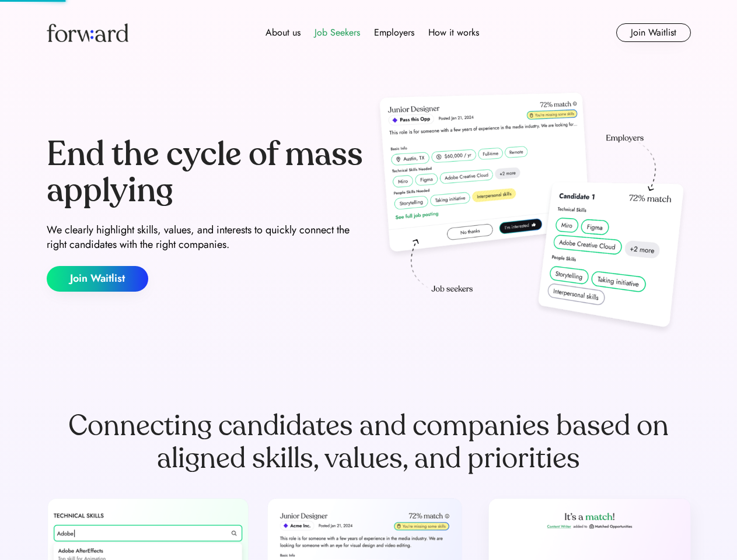 The height and width of the screenshot is (560, 737). What do you see at coordinates (337, 33) in the screenshot?
I see `div: Job Seekers` at bounding box center [337, 33].